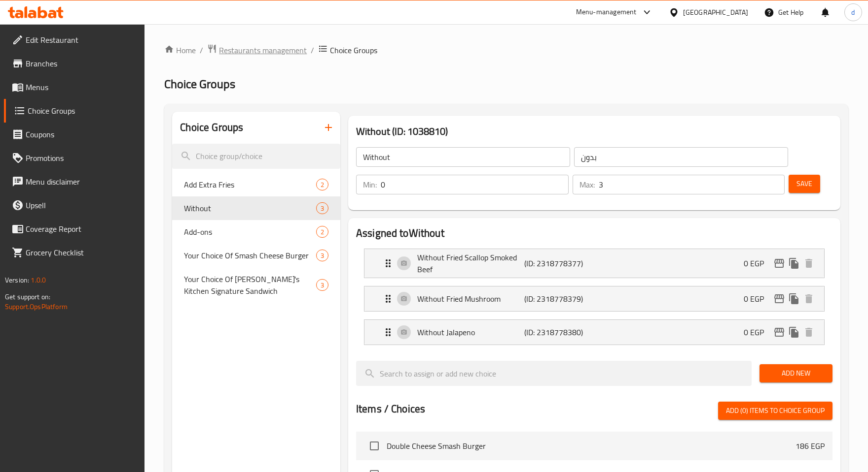 This screenshot has height=472, width=868. Describe the element at coordinates (250, 256) in the screenshot. I see `span: Your Choice Of Smash Cheese Burger` at that location.